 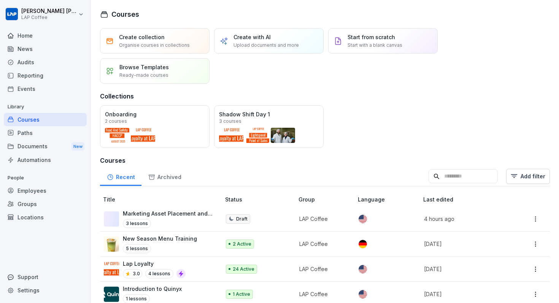 I want to click on p: Status, so click(x=260, y=199).